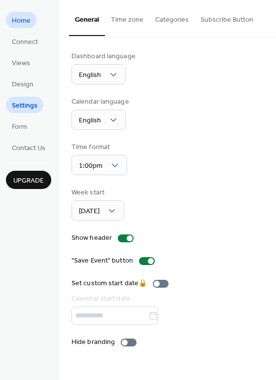  What do you see at coordinates (104, 56) in the screenshot?
I see `div: Dashboard language` at bounding box center [104, 56].